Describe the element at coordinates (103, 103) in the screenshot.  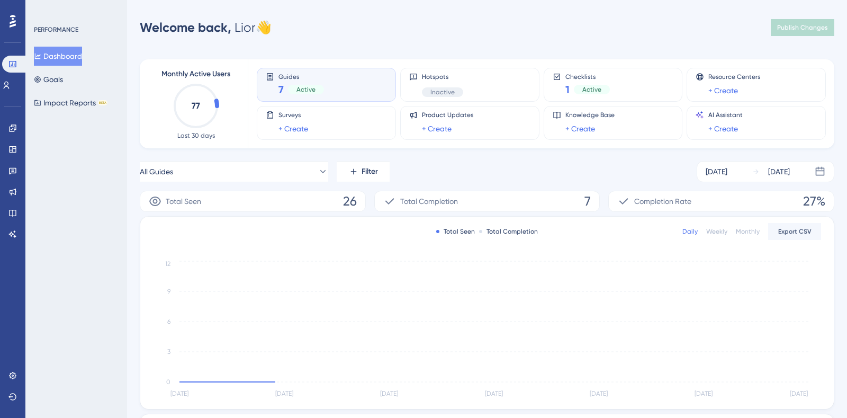
I see `div: BETA` at that location.